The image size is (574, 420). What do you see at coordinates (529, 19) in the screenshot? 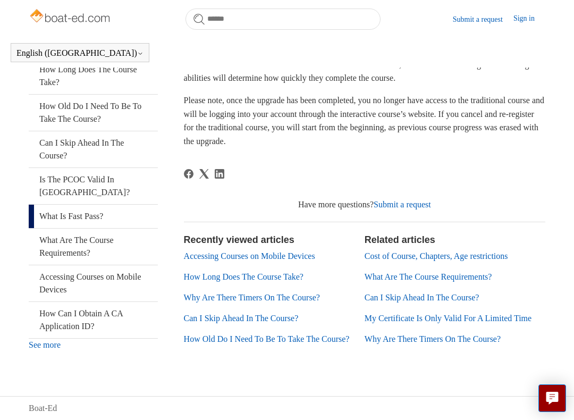
I see `a: Sign in` at bounding box center [529, 19].